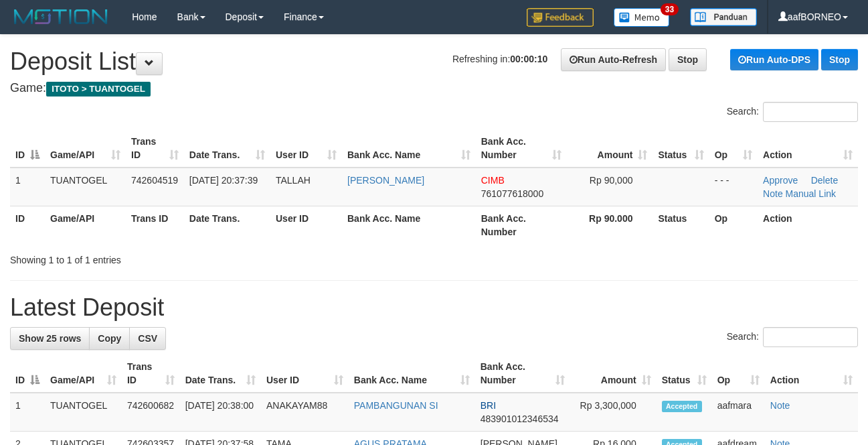  I want to click on th: Trans ID, so click(155, 224).